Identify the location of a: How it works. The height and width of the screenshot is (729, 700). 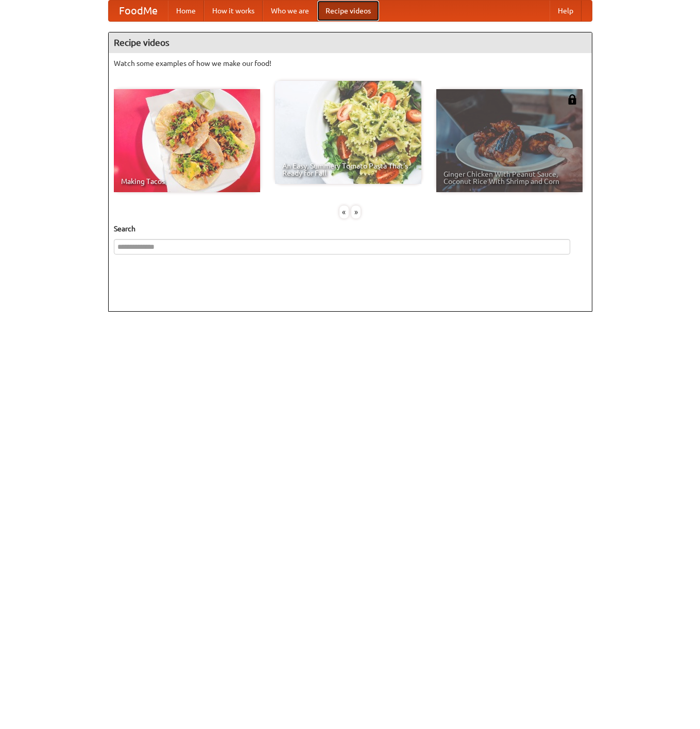
(233, 11).